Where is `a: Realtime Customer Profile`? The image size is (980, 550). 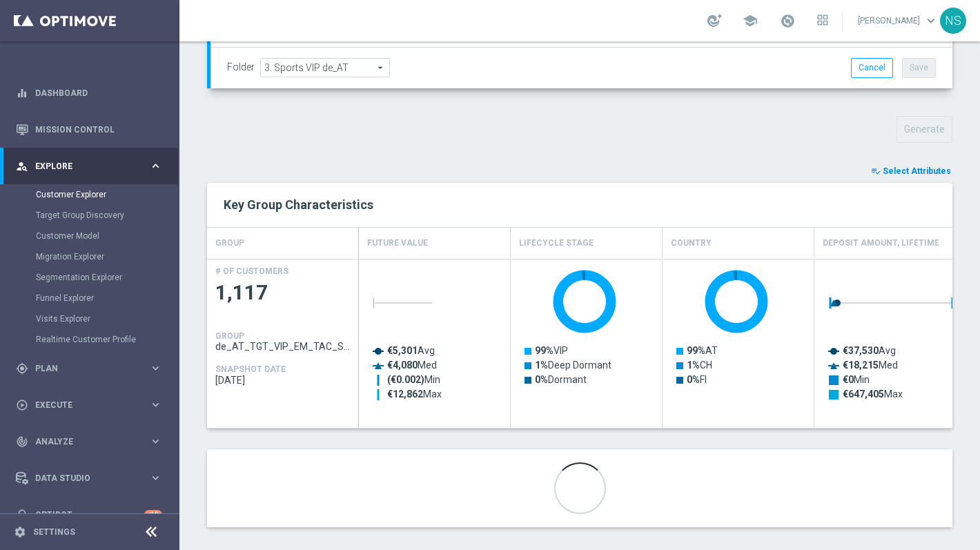
a: Realtime Customer Profile is located at coordinates (89, 339).